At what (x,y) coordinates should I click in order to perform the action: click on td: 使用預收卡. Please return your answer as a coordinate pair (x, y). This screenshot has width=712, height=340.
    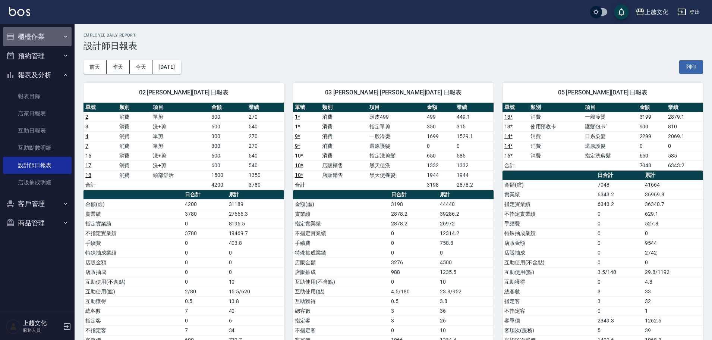
    Looking at the image, I should click on (556, 126).